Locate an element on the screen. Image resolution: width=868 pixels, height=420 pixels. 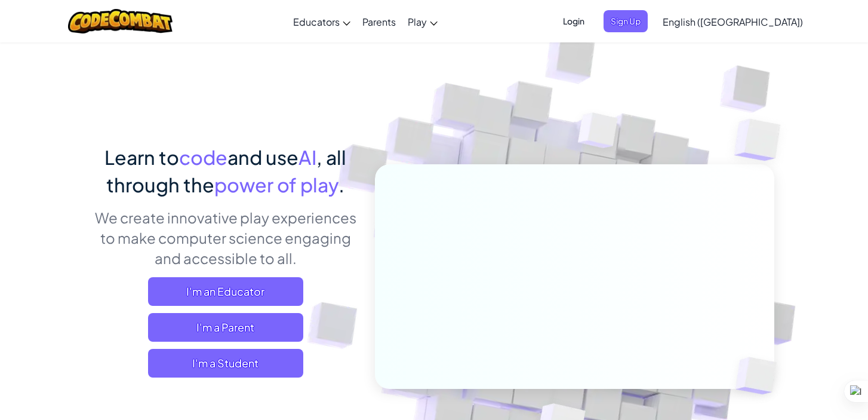
button: Login is located at coordinates (574, 21).